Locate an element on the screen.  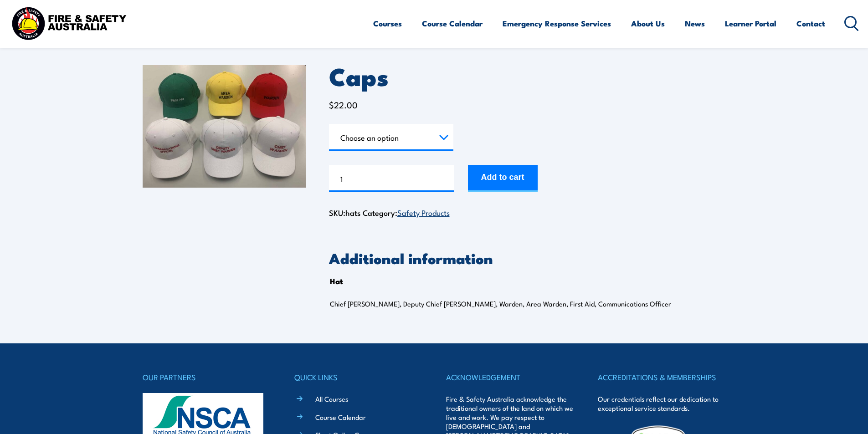
a: About Us is located at coordinates (648, 23).